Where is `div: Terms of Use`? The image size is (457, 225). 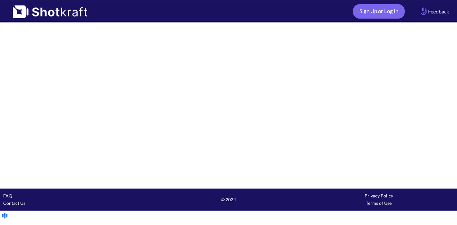
div: Terms of Use is located at coordinates (379, 203).